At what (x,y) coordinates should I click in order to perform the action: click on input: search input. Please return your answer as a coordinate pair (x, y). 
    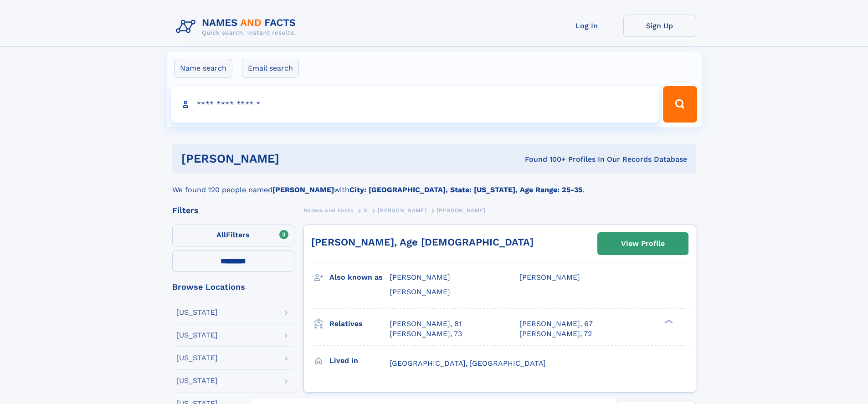
    Looking at the image, I should click on (415, 105).